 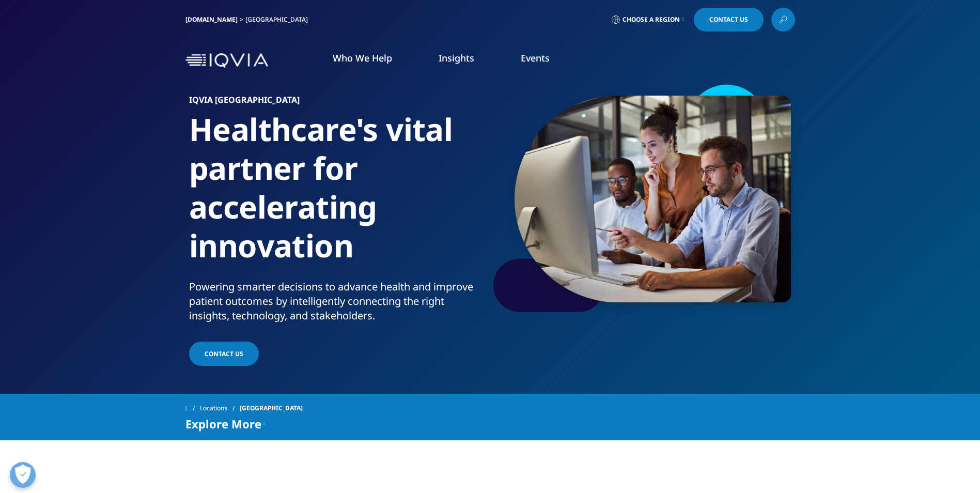 What do you see at coordinates (23, 474) in the screenshot?
I see `button: Open Preferences` at bounding box center [23, 474].